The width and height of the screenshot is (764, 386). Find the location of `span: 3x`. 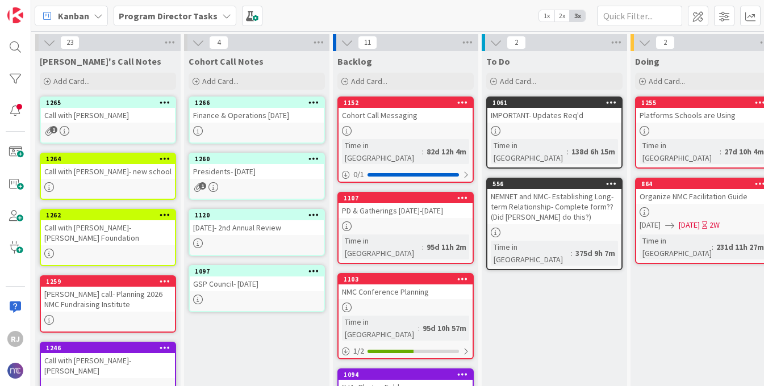

span: 3x is located at coordinates (577, 16).